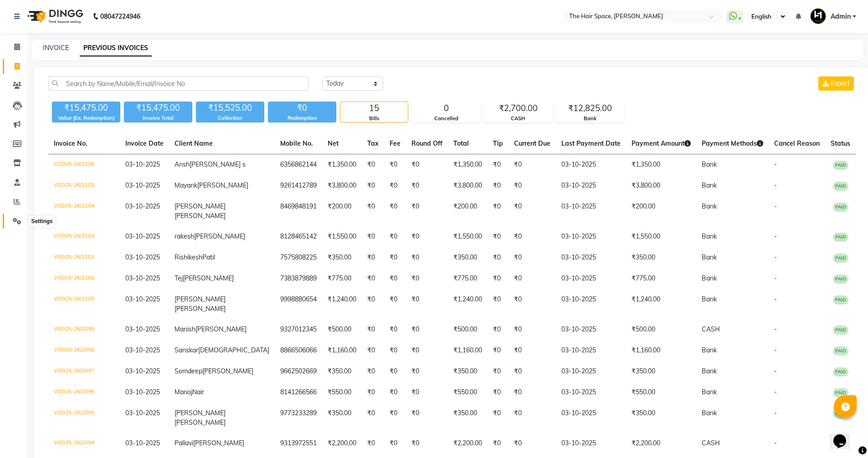 The image size is (868, 458). I want to click on span: Manish, so click(185, 329).